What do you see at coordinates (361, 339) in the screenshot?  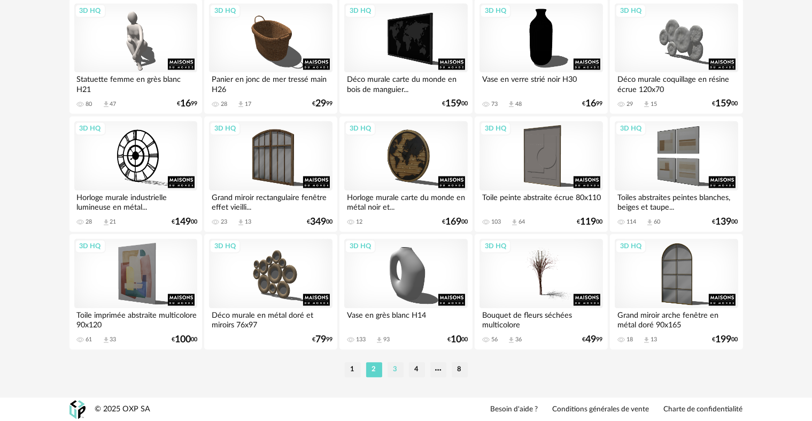 I see `div: 133` at bounding box center [361, 339].